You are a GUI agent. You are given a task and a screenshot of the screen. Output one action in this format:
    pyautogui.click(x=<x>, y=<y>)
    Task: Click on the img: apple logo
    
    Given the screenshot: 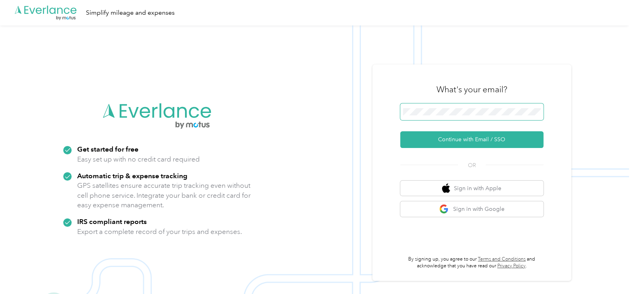 What is the action you would take?
    pyautogui.click(x=446, y=188)
    